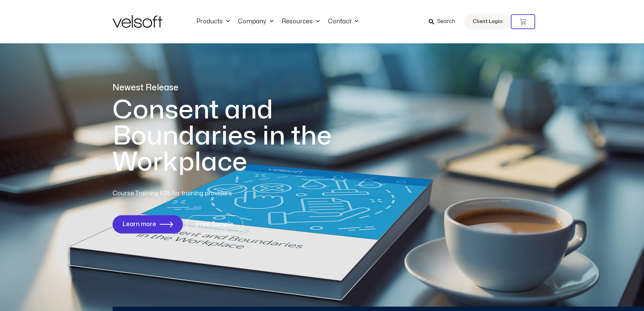 Image resolution: width=644 pixels, height=311 pixels. I want to click on a: Free Sample, so click(215, 224).